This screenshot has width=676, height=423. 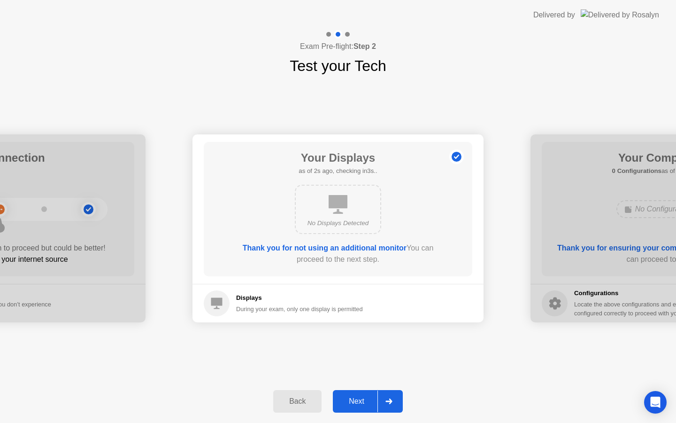 I want to click on b: Thank you for not using an additional monitor, so click(x=324, y=247).